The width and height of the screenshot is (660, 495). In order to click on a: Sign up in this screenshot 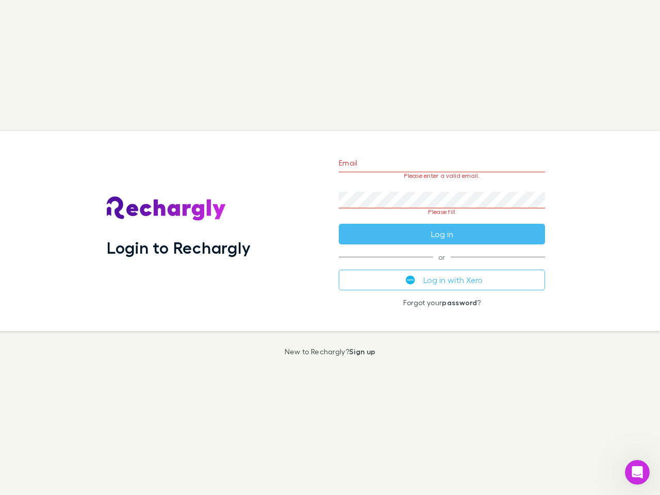, I will do `click(362, 351)`.